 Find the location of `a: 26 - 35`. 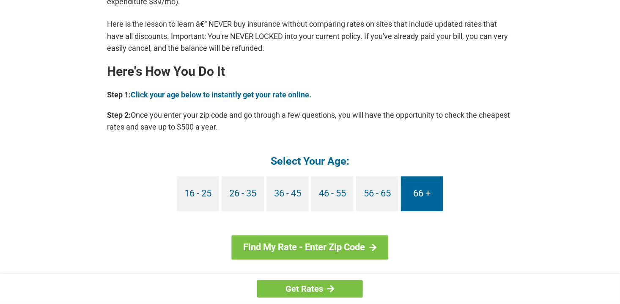

a: 26 - 35 is located at coordinates (243, 194).